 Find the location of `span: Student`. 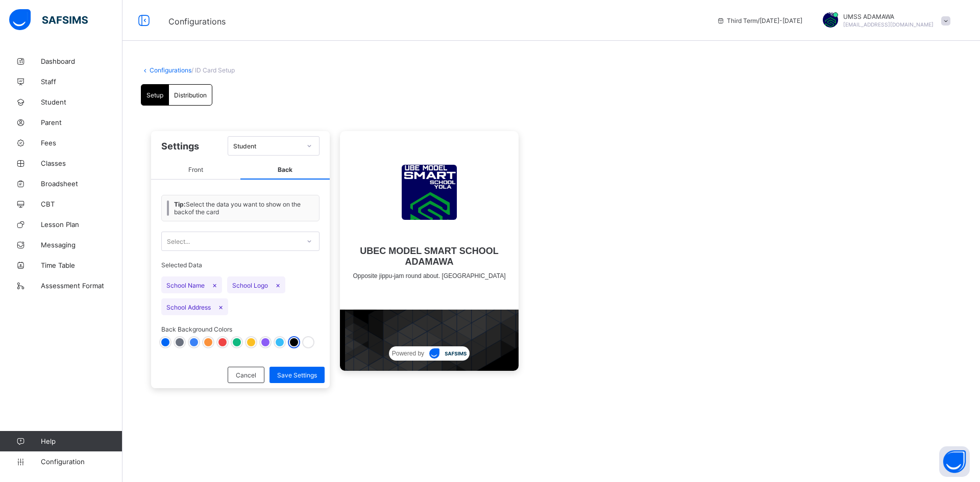

span: Student is located at coordinates (82, 102).